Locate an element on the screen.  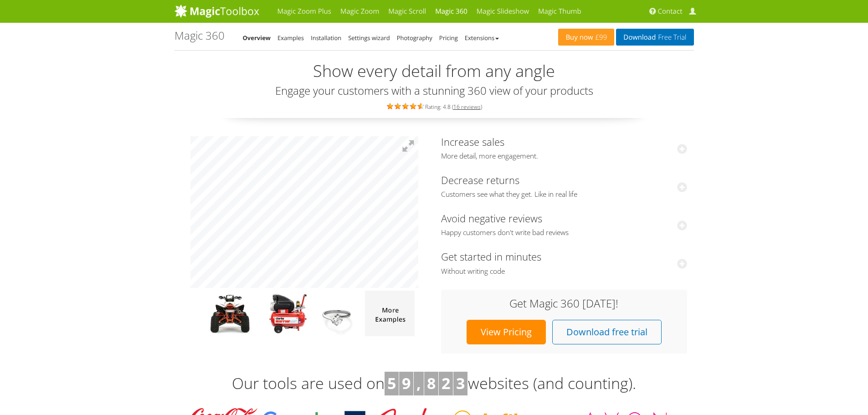
h2: Show every detail from any angle is located at coordinates (434, 71).